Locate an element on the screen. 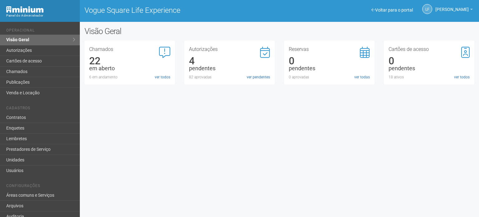 The height and width of the screenshot is (217, 479). h3: Reservas is located at coordinates (330, 49).